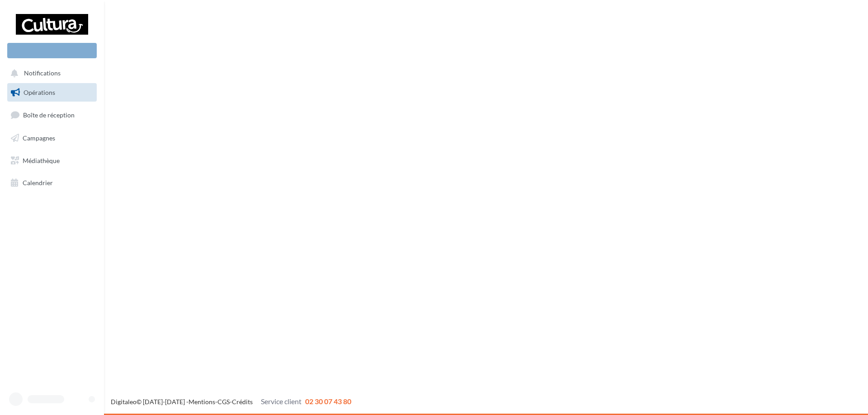 The width and height of the screenshot is (868, 415). Describe the element at coordinates (52, 161) in the screenshot. I see `a: Médiathèque` at that location.